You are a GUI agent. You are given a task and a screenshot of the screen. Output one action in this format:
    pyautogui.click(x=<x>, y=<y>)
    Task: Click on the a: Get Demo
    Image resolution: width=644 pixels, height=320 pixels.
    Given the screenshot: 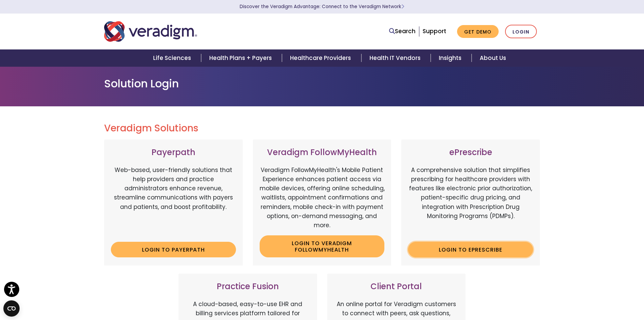 What is the action you would take?
    pyautogui.click(x=478, y=32)
    